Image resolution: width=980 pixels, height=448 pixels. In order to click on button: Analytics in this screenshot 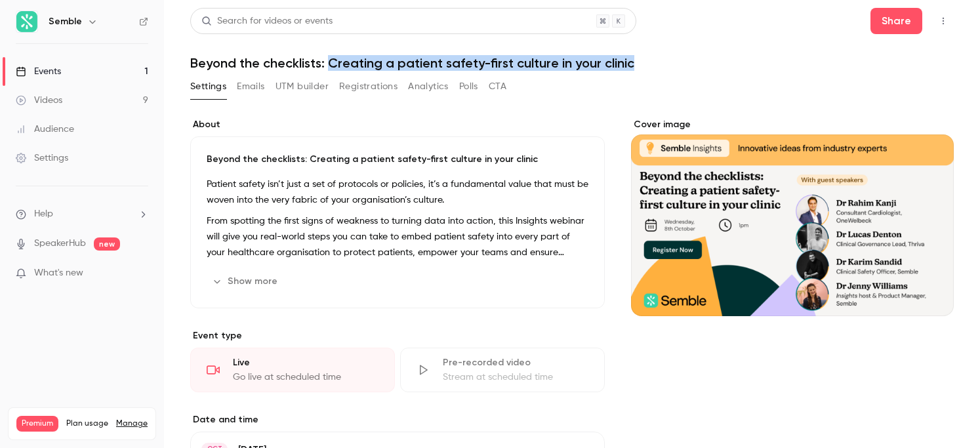, I will do `click(428, 86)`.